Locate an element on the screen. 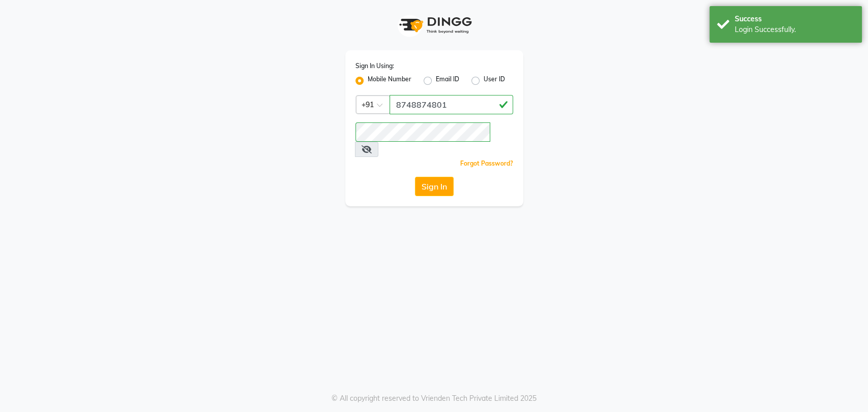  label: Email ID is located at coordinates (448, 81).